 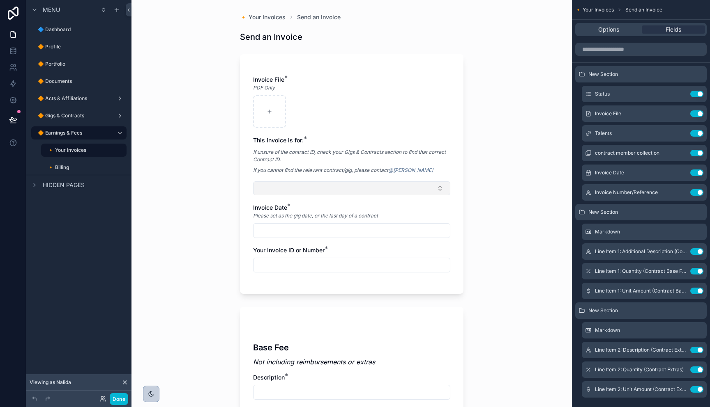 What do you see at coordinates (343, 170) in the screenshot?
I see `em: If you cannot find the relevant contract/gig, please contact` at bounding box center [343, 170].